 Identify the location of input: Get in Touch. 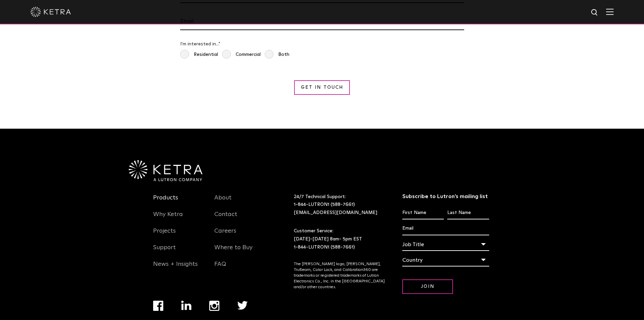
(322, 88).